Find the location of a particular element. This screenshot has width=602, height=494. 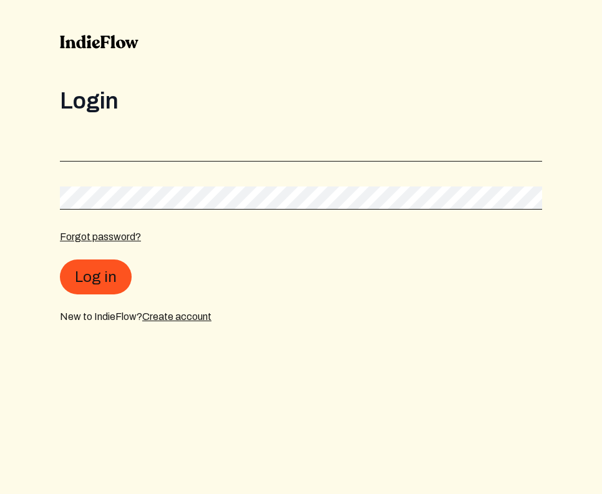

a: Forgot password? is located at coordinates (101, 237).